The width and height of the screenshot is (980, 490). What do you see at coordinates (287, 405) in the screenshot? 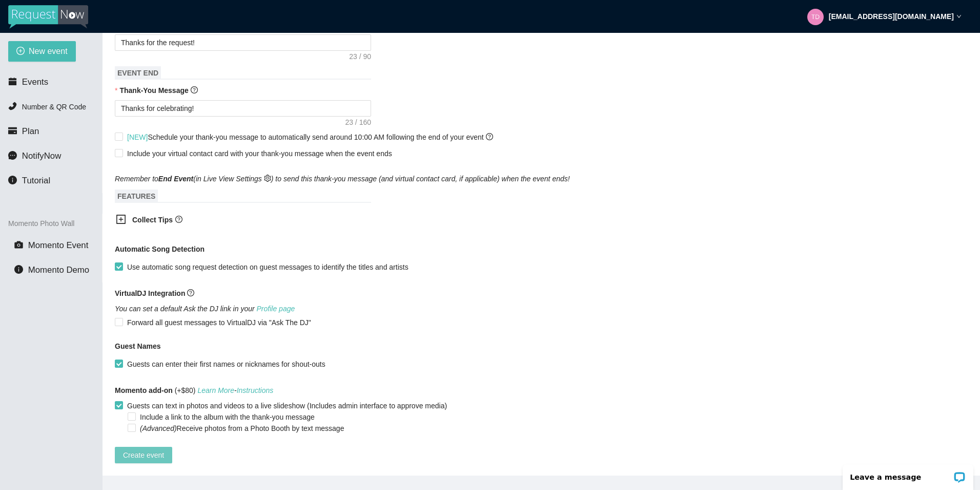
I see `span: Guests can text in photos and videos to a live slideshow (Includes admin interface to approve media)` at bounding box center [287, 405].